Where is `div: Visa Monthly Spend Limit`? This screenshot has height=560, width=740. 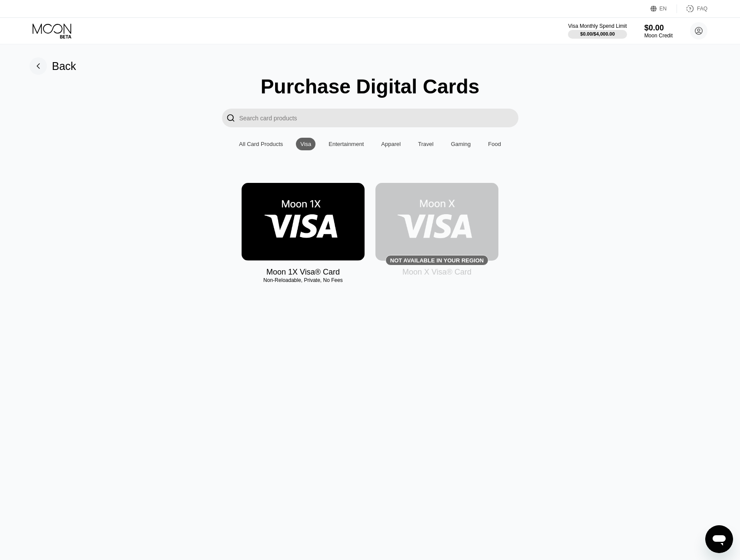 div: Visa Monthly Spend Limit is located at coordinates (597, 26).